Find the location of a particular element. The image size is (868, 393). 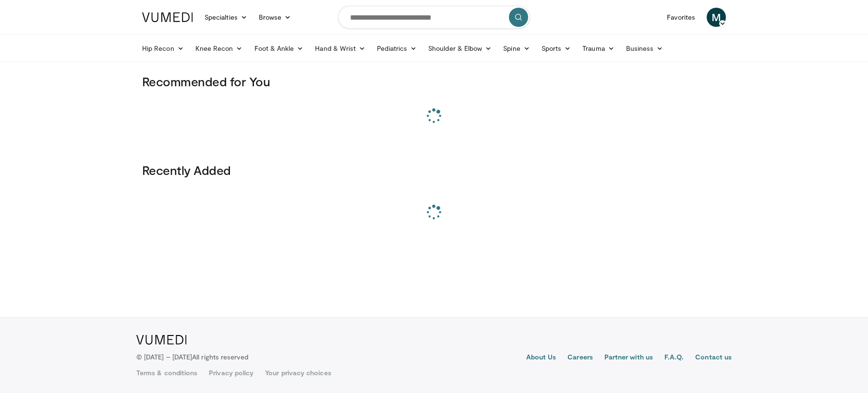

a: Pediatrics is located at coordinates (397, 48).